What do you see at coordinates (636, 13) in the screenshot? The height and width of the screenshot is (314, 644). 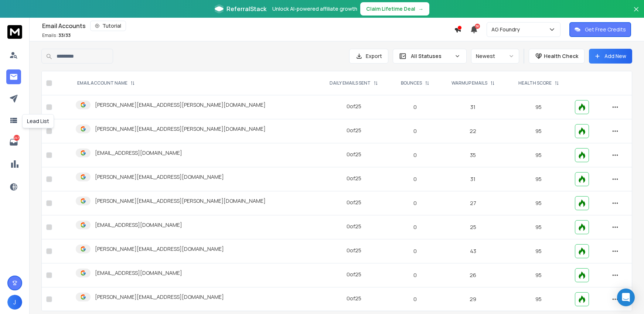 I see `button: Close banner` at bounding box center [636, 13].